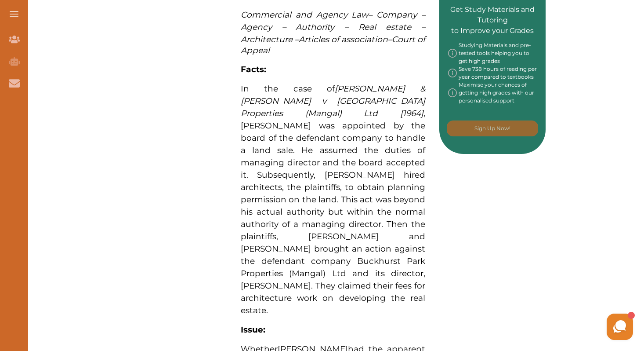  I want to click on span: Commercial and Agency Law, so click(304, 15).